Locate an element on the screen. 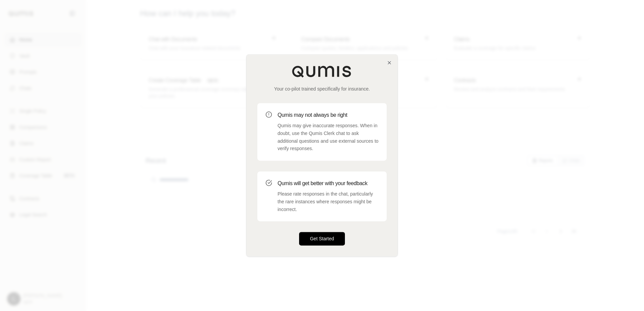 The image size is (644, 311). img: Qumis Logo is located at coordinates (322, 71).